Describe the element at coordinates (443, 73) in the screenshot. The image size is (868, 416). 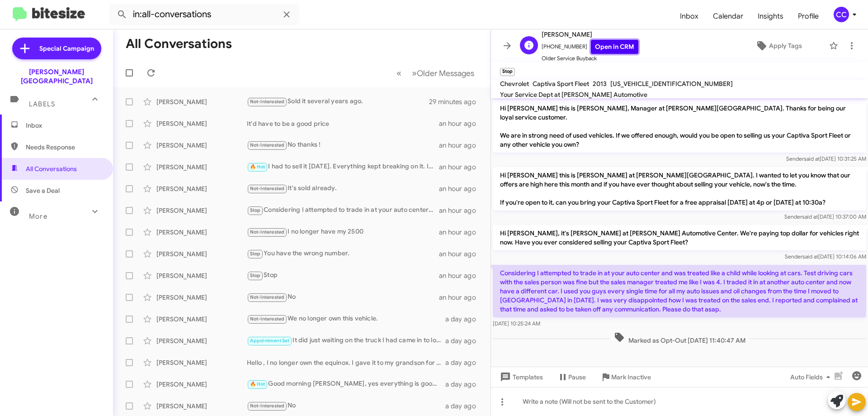
I see `button: Next` at that location.